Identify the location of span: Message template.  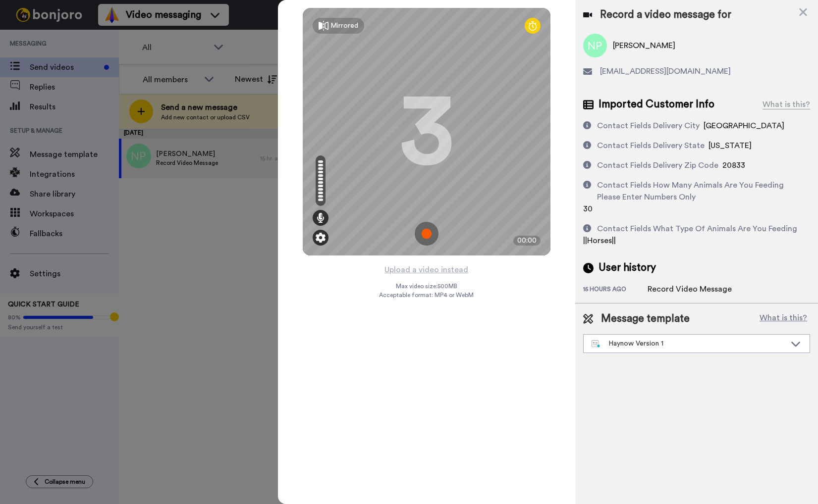
(645, 319).